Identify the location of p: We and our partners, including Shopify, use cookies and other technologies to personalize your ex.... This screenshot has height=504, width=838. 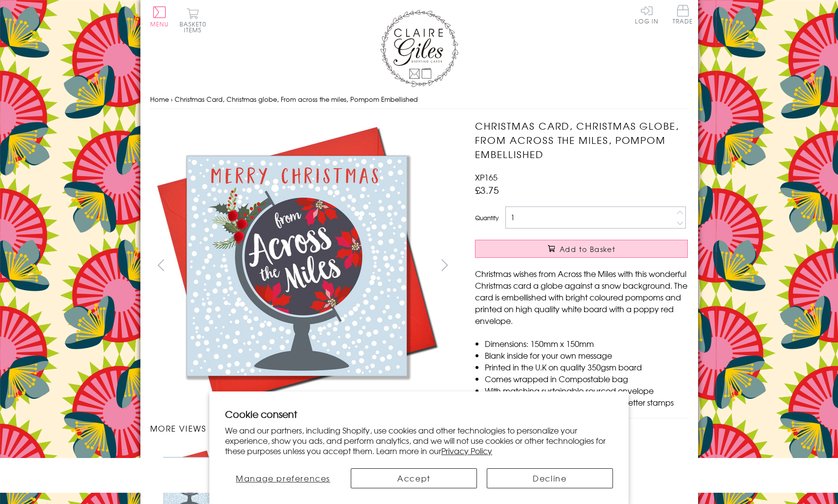
(419, 440).